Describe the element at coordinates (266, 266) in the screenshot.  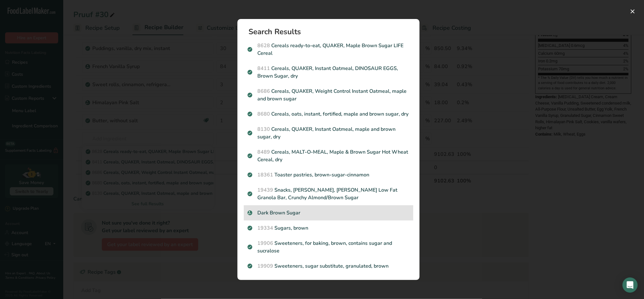
I see `span: 19909` at that location.